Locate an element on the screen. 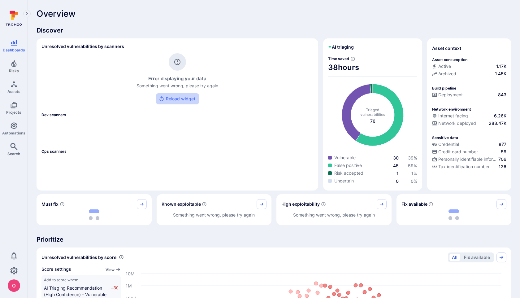 The width and height of the screenshot is (520, 298). span: Time saved is located at coordinates (339, 59).